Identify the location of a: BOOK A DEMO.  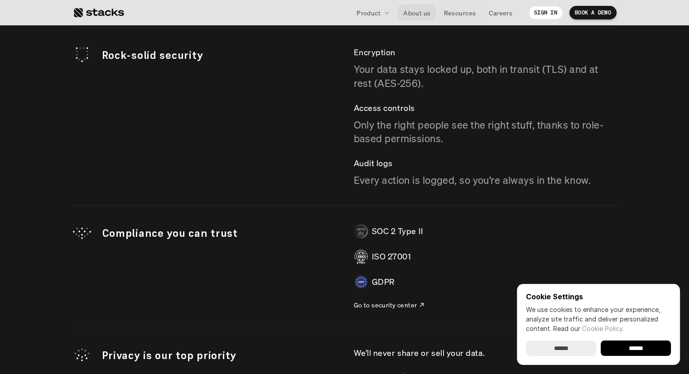
(593, 13).